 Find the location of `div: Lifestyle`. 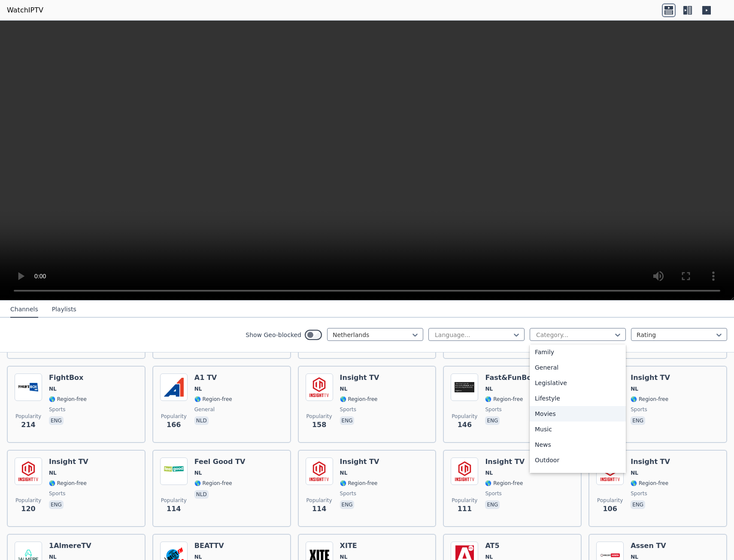

div: Lifestyle is located at coordinates (577, 398).